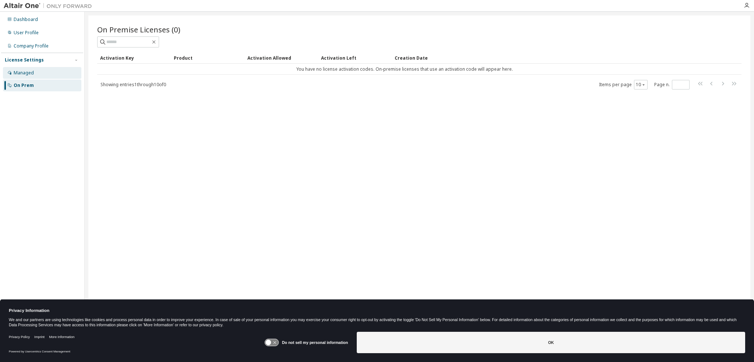 This screenshot has width=754, height=362. I want to click on div: Product, so click(208, 58).